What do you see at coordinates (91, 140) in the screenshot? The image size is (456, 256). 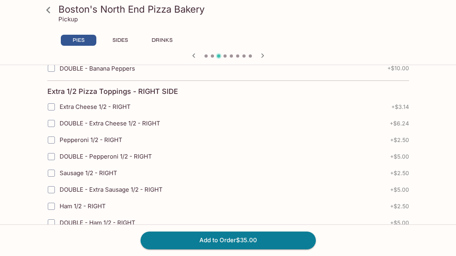 I see `span: Pepperoni 1/2 - RIGHT` at bounding box center [91, 140].